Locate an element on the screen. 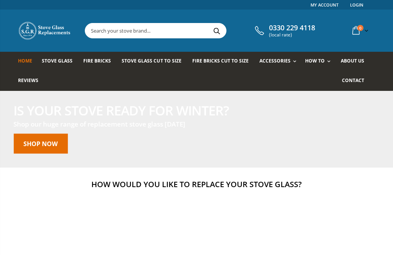 Image resolution: width=393 pixels, height=255 pixels. span: Stove Glass is located at coordinates (57, 61).